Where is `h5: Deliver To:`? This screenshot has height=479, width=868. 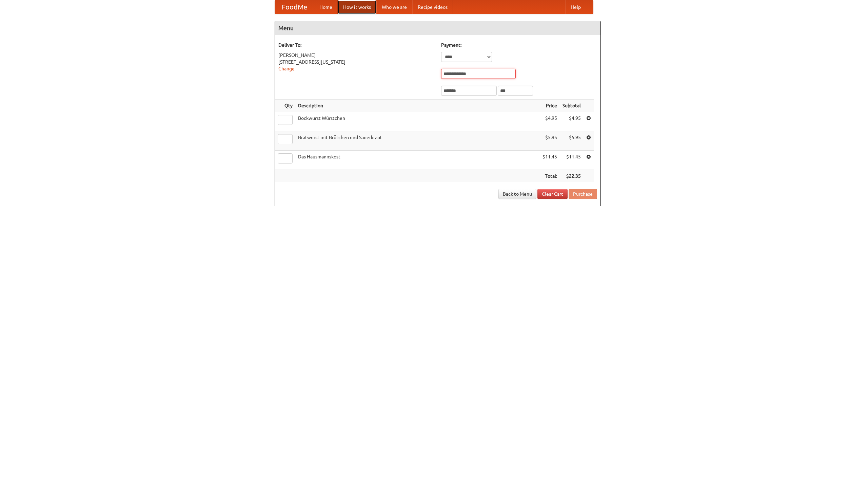
h5: Deliver To: is located at coordinates (356, 45).